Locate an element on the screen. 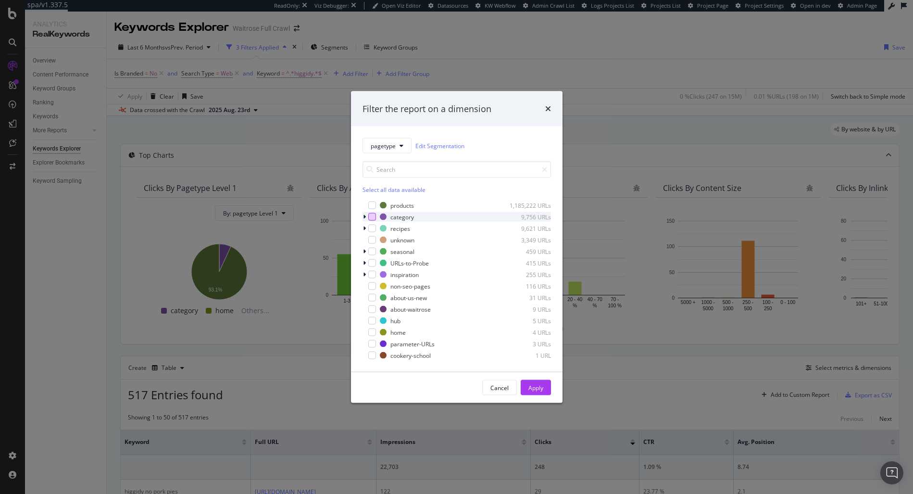 Image resolution: width=913 pixels, height=494 pixels. div: non-seo-pages is located at coordinates (410, 286).